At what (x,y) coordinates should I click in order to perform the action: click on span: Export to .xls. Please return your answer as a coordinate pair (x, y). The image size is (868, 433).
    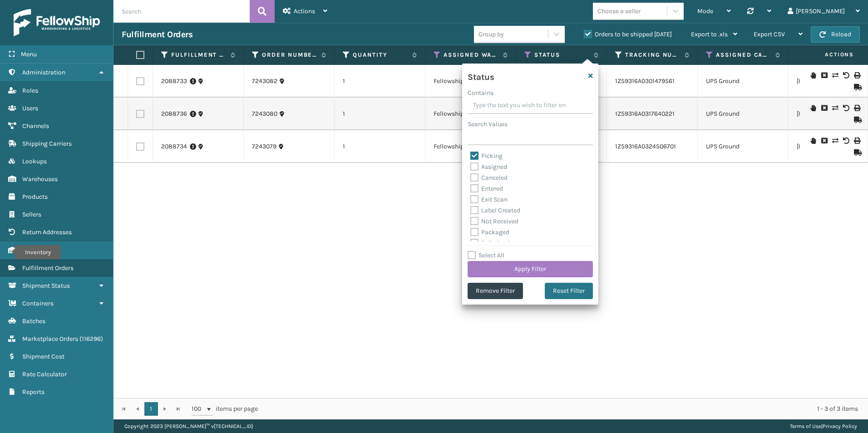
    Looking at the image, I should click on (709, 34).